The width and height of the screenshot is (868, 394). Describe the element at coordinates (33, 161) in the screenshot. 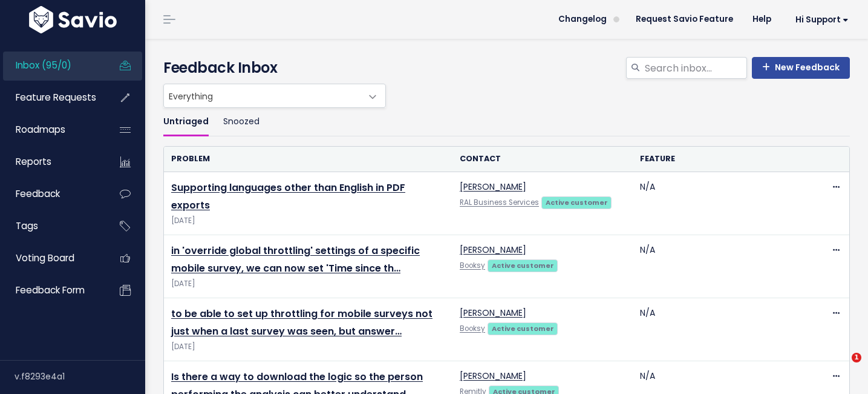

I see `span: Reports` at that location.